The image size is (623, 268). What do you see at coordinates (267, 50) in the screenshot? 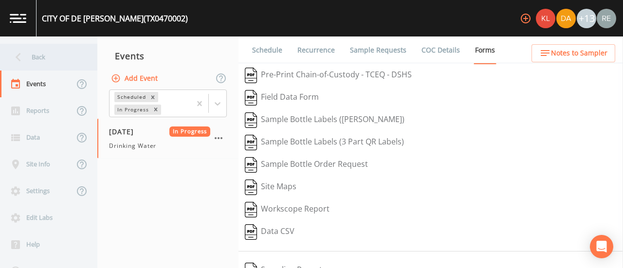
I see `a: Schedule` at bounding box center [267, 50].